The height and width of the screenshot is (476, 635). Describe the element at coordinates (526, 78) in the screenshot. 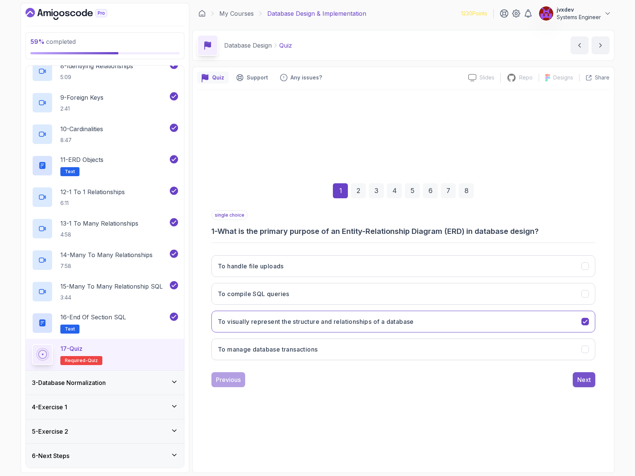

I see `p: Repo` at that location.